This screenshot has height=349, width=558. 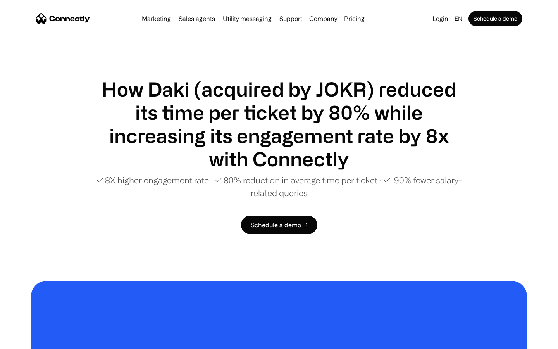 What do you see at coordinates (279, 186) in the screenshot?
I see `p: ✓ 8X higher engagement rate ∙ ✓ 80% reduction in average time per ticket ∙ ✓ 90% fewer salary-rel...` at bounding box center [279, 186].